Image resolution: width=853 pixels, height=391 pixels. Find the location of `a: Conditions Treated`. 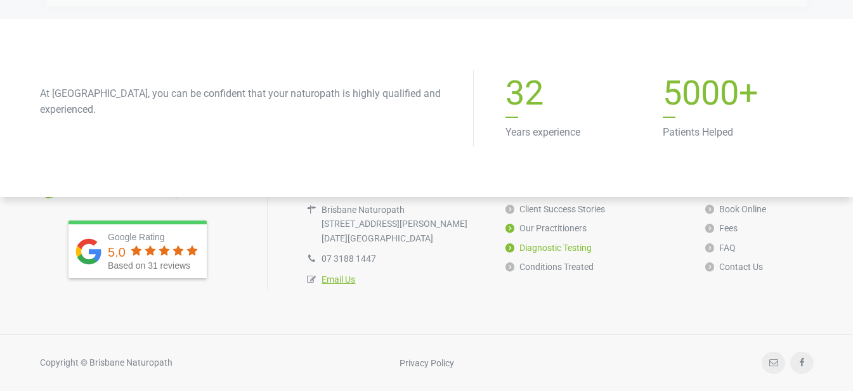

a: Conditions Treated is located at coordinates (549, 267).